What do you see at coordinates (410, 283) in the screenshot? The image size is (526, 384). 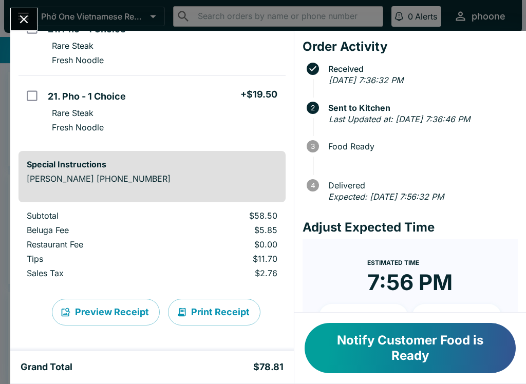 I see `time: 7:56 PM` at bounding box center [410, 283].